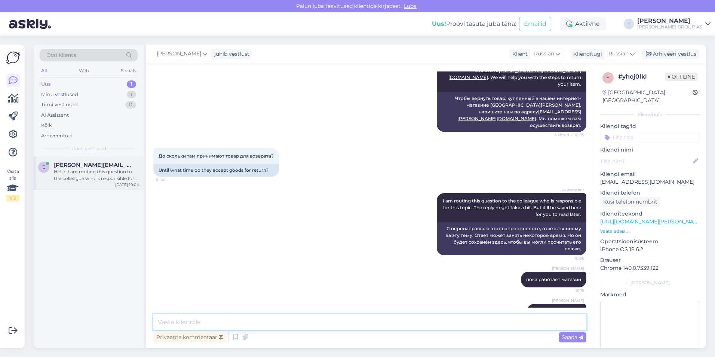 This screenshot has width=715, height=357. I want to click on div: Arhiveeri vestlus, so click(670, 54).